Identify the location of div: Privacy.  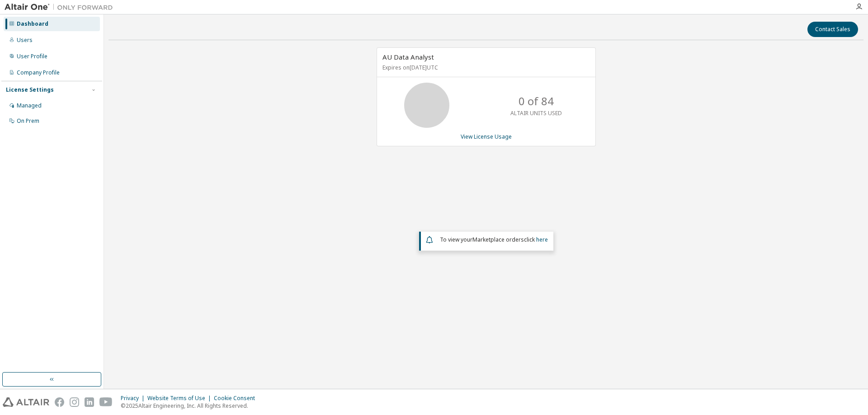
(133, 398).